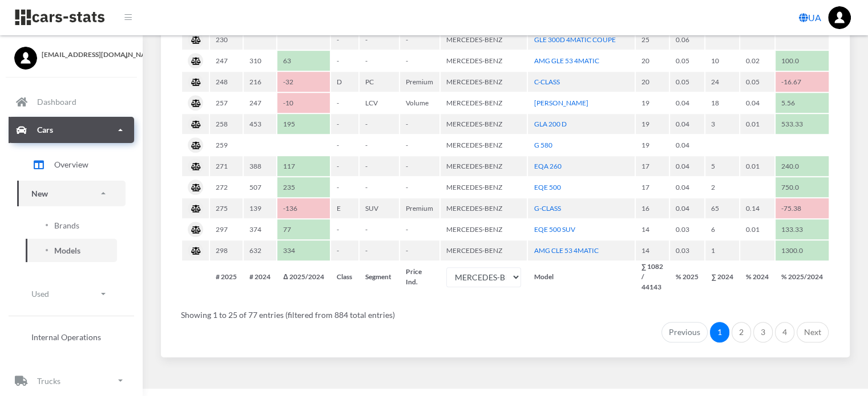 This screenshot has height=396, width=868. I want to click on th: Segment, so click(379, 277).